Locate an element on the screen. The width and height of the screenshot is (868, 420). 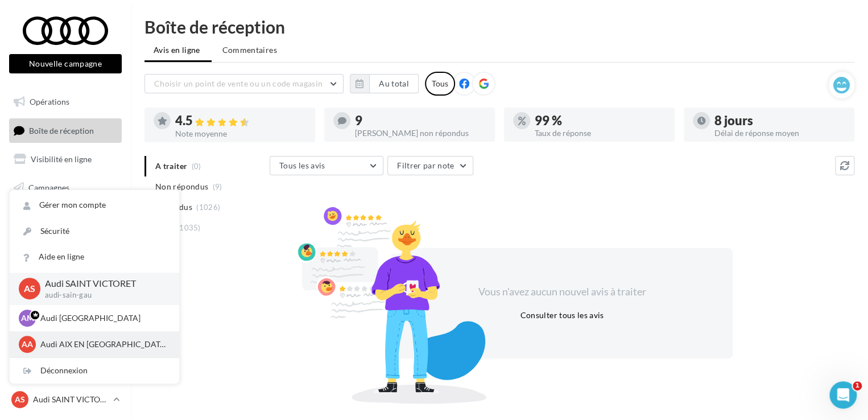
button: Filtrer par note is located at coordinates (430, 165).